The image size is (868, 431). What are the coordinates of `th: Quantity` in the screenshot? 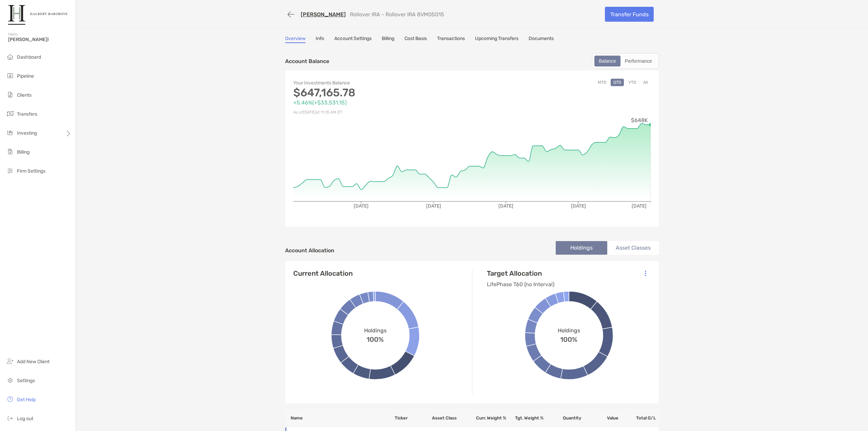 It's located at (562, 418).